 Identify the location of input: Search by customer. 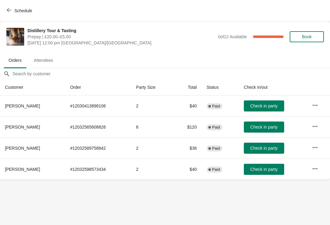
(171, 74).